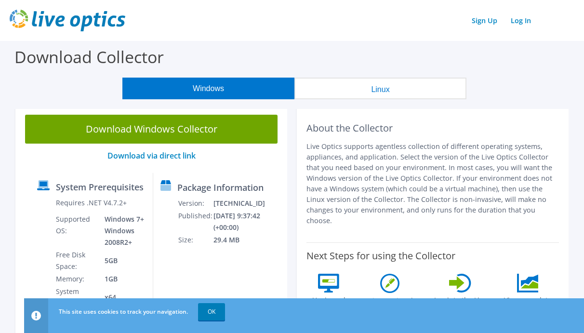 The width and height of the screenshot is (584, 333). I want to click on td: Version:, so click(195, 203).